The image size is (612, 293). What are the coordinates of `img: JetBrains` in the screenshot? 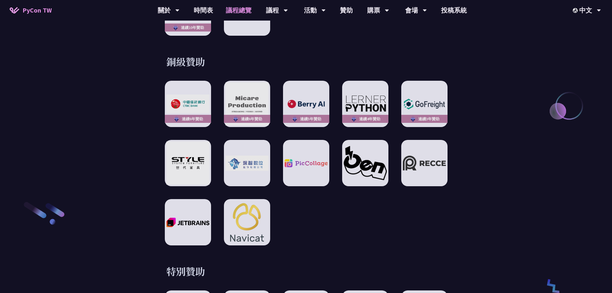 It's located at (188, 222).